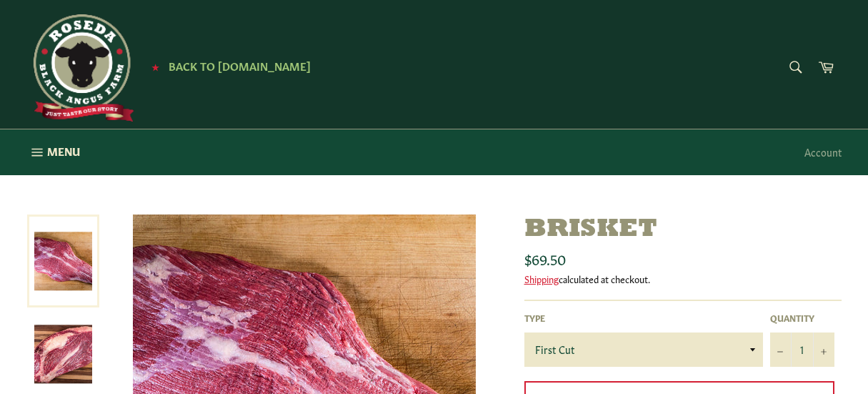 This screenshot has height=394, width=868. Describe the element at coordinates (803, 317) in the screenshot. I see `label: Quantity` at that location.